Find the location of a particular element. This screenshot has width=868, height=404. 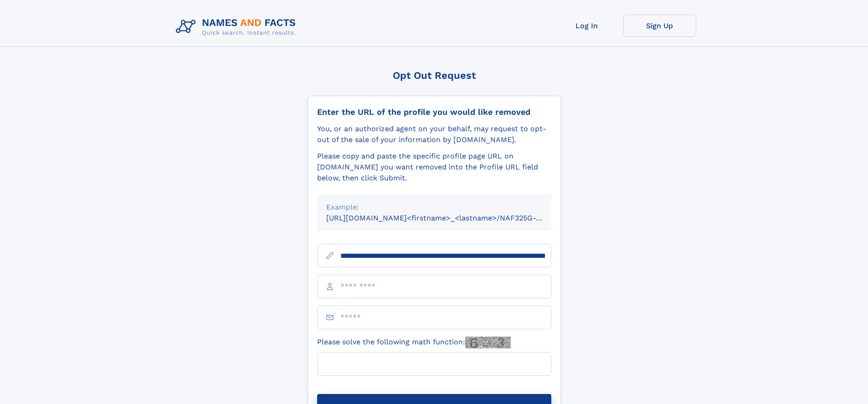

div: Example: is located at coordinates (434, 208).